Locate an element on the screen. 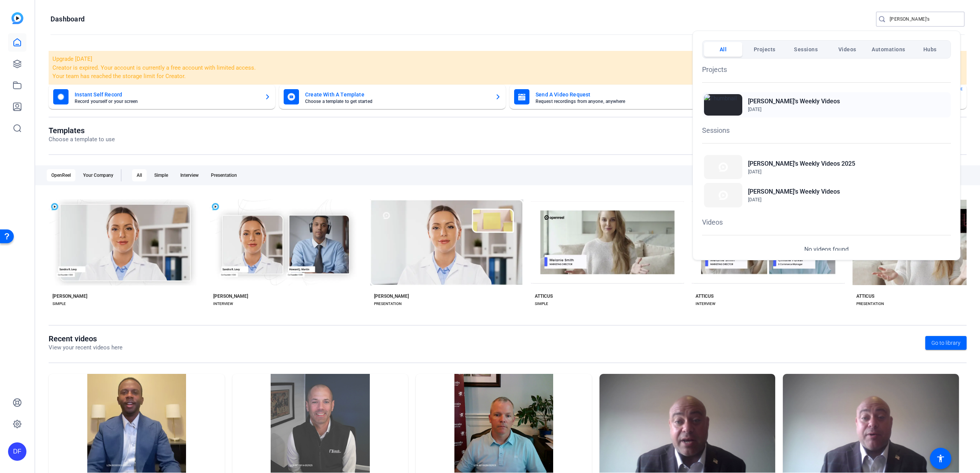 This screenshot has width=980, height=473. span: Automations is located at coordinates (888, 50).